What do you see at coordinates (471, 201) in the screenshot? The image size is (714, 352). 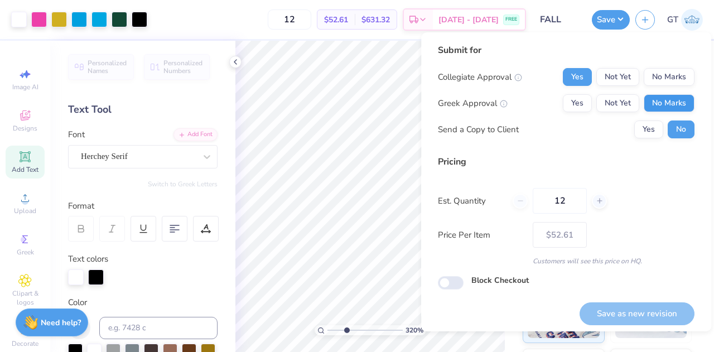 I see `label: Est. Quantity` at bounding box center [471, 201].